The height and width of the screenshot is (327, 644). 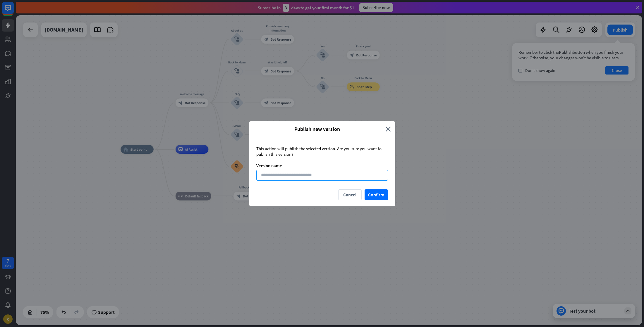 I want to click on button: Open LiveChat chat widget, so click(x=13, y=11).